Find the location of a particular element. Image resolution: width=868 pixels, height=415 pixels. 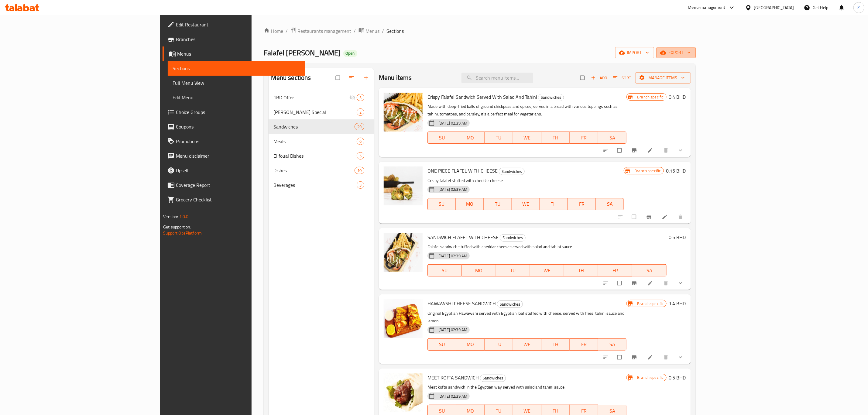

span: SU is located at coordinates (442, 204).